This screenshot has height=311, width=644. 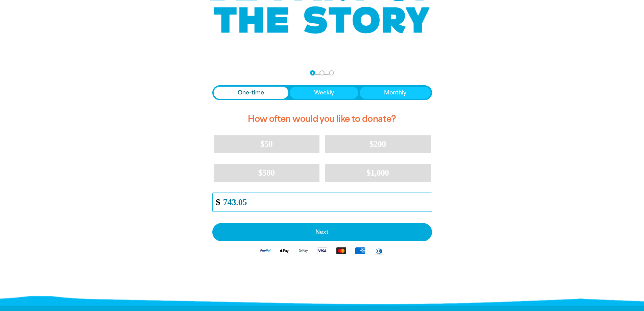 I want to click on span: Next, so click(x=322, y=232).